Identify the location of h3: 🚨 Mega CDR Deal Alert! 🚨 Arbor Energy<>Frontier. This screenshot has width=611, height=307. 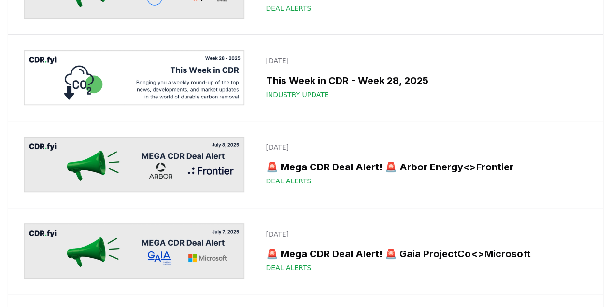
(424, 167).